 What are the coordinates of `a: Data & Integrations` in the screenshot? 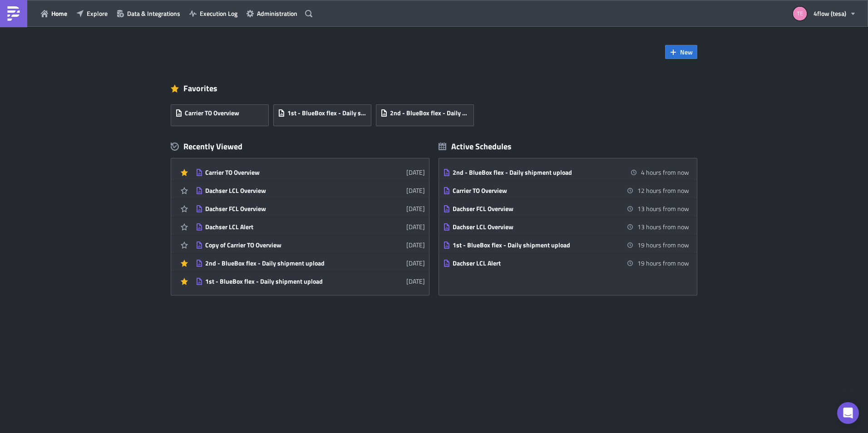 It's located at (149, 13).